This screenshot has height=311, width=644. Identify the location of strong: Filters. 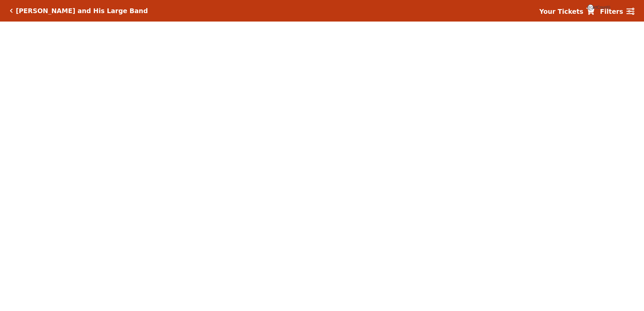
(612, 11).